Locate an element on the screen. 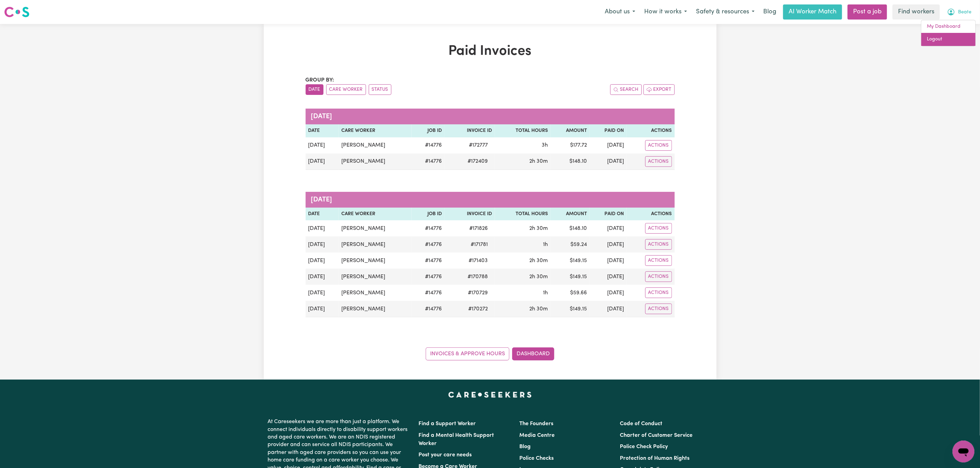 Image resolution: width=980 pixels, height=468 pixels. span: 3 hours is located at coordinates (545, 145).